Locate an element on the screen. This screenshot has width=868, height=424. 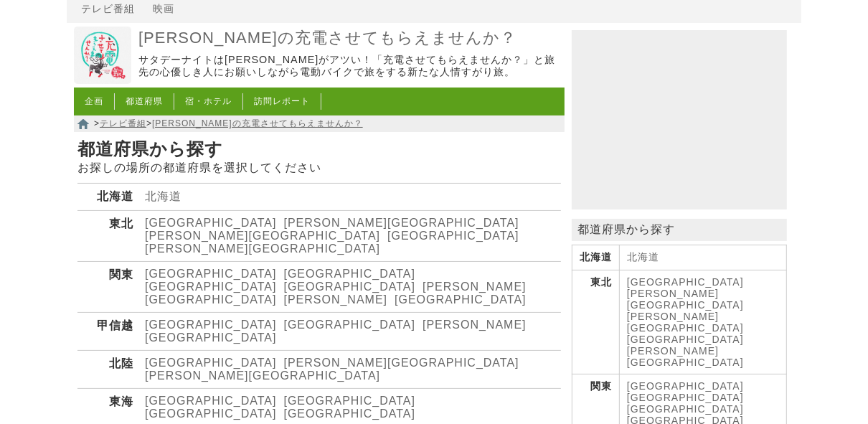
th: 甲信越 is located at coordinates (108, 332).